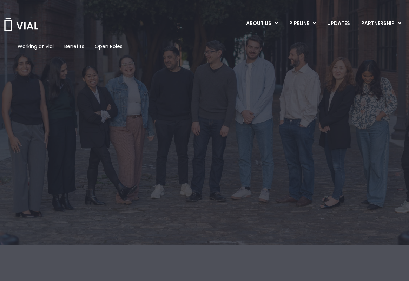  Describe the element at coordinates (108, 46) in the screenshot. I see `a: Open Roles` at that location.